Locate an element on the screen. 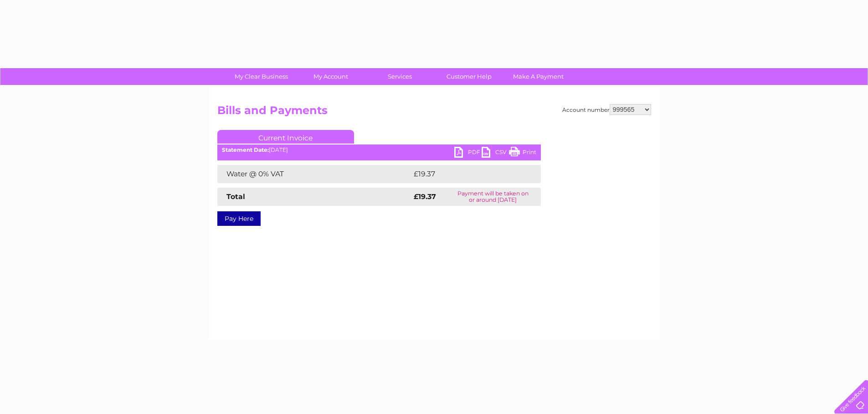 The image size is (868, 414). a: PDF is located at coordinates (468, 153).